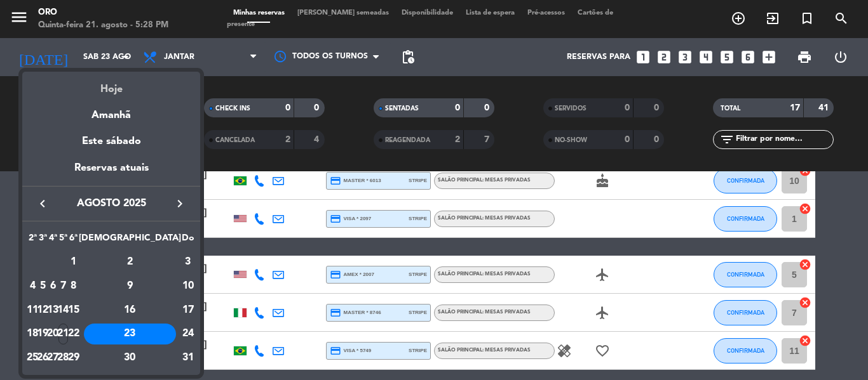 The width and height of the screenshot is (868, 380). I want to click on div: 2, so click(130, 263).